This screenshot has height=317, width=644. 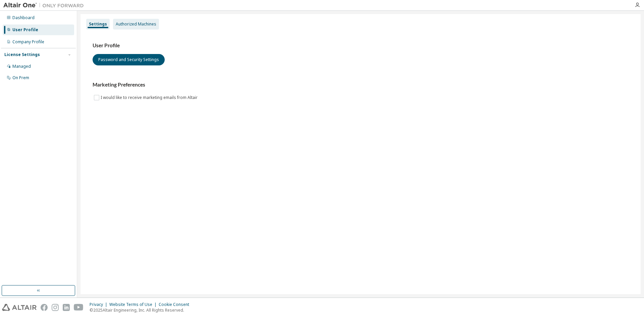 What do you see at coordinates (22, 55) in the screenshot?
I see `div: License Settings` at bounding box center [22, 55].